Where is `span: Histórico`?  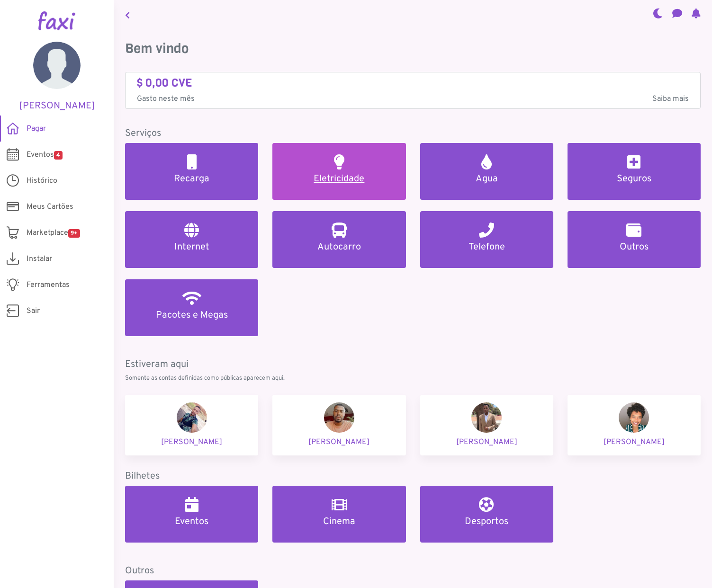
span: Histórico is located at coordinates (42, 181).